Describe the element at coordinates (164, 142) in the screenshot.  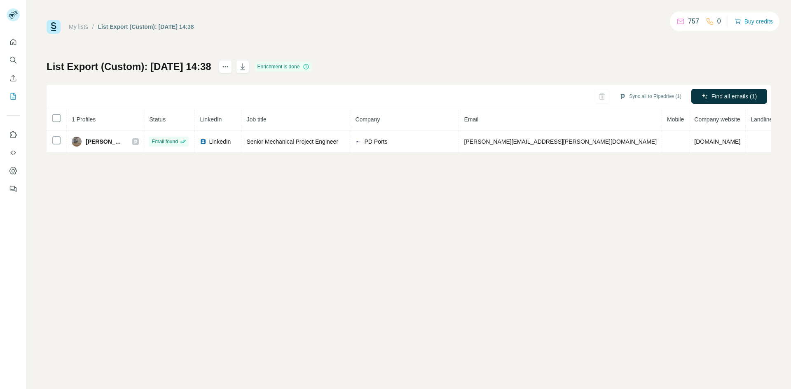
I see `span: Email found` at that location.